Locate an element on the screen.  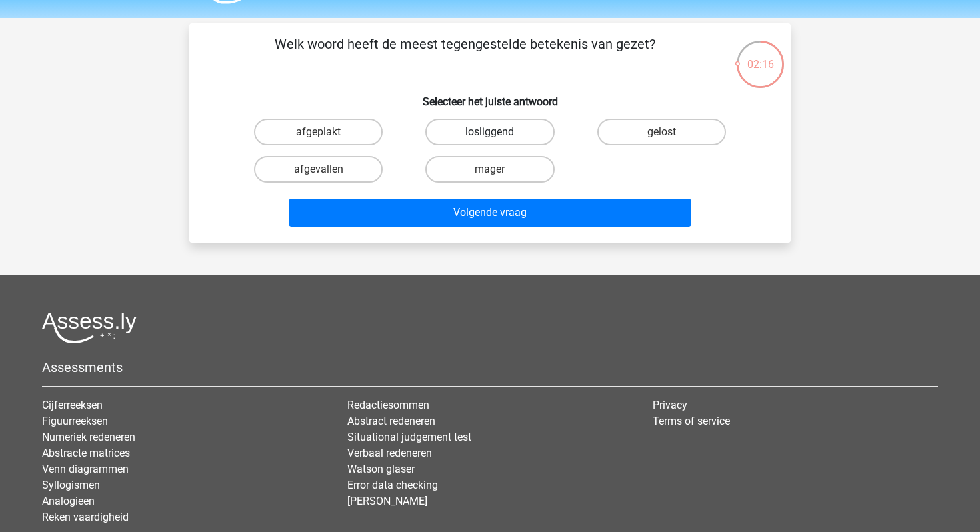
a: Abstracte matrices is located at coordinates (86, 453).